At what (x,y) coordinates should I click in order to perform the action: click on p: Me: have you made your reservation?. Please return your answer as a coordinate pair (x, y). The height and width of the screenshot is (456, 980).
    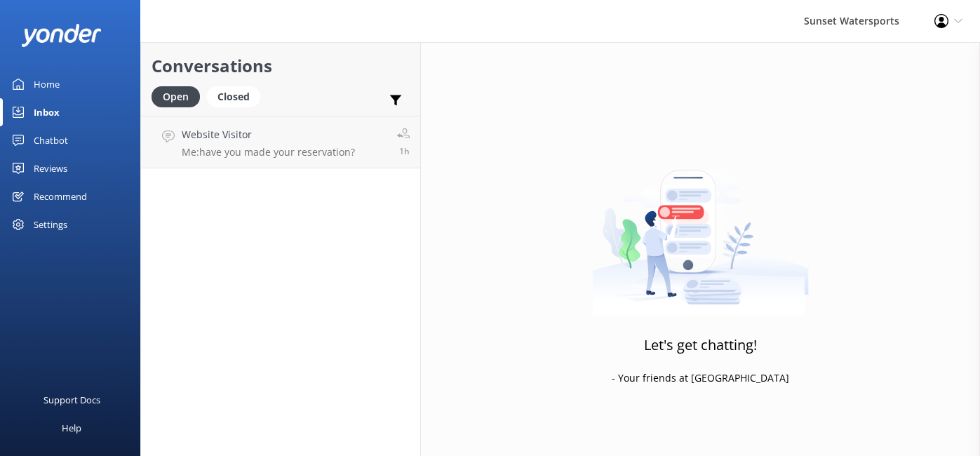
    Looking at the image, I should click on (268, 152).